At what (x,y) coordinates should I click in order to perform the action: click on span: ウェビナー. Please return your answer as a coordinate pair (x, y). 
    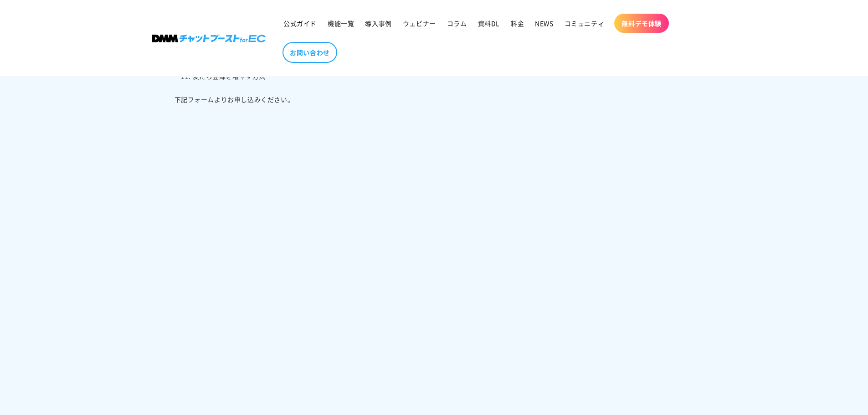
    Looking at the image, I should click on (420, 23).